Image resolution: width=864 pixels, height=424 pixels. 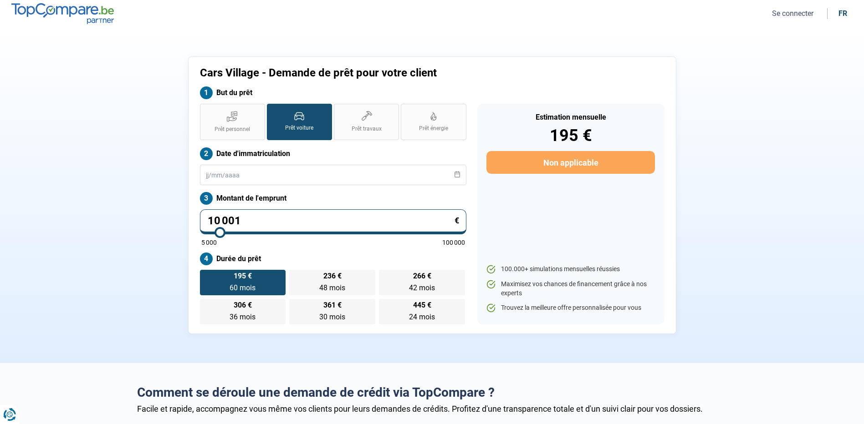 What do you see at coordinates (432, 409) in the screenshot?
I see `div: Facile et rapide, accompagnez vous même vos clients pour leurs demandes de crédits. Profitez d'un...` at bounding box center [432, 409].